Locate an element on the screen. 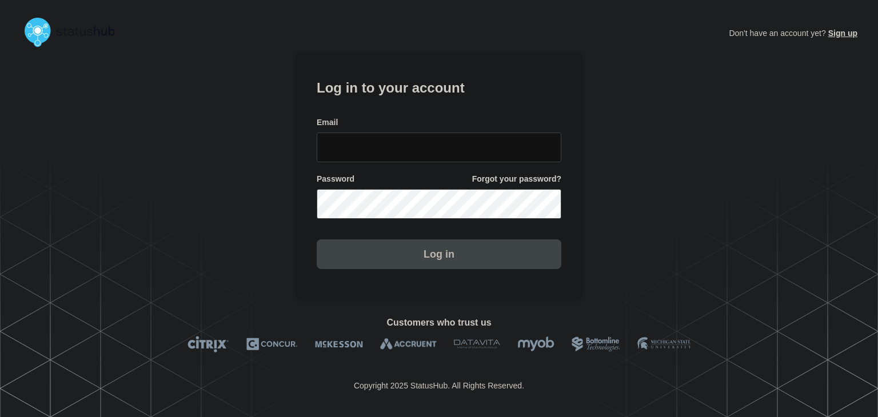 The height and width of the screenshot is (417, 878). input: email input is located at coordinates (439, 147).